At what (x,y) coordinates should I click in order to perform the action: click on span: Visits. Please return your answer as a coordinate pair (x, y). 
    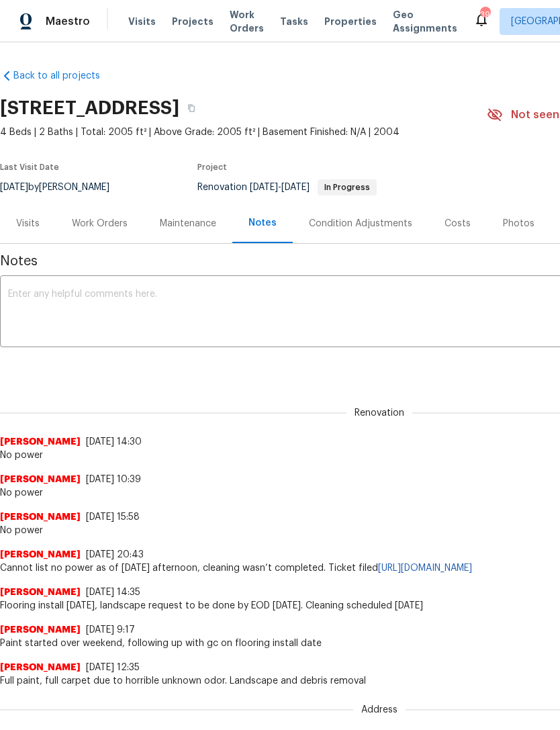
    Looking at the image, I should click on (142, 22).